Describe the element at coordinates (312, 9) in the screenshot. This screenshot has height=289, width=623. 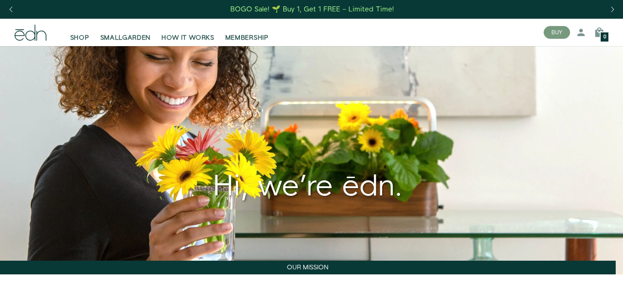
I see `a: BOGO Sale! 🌱 Buy 1, Get 1 FREE – Limited Time!` at that location.